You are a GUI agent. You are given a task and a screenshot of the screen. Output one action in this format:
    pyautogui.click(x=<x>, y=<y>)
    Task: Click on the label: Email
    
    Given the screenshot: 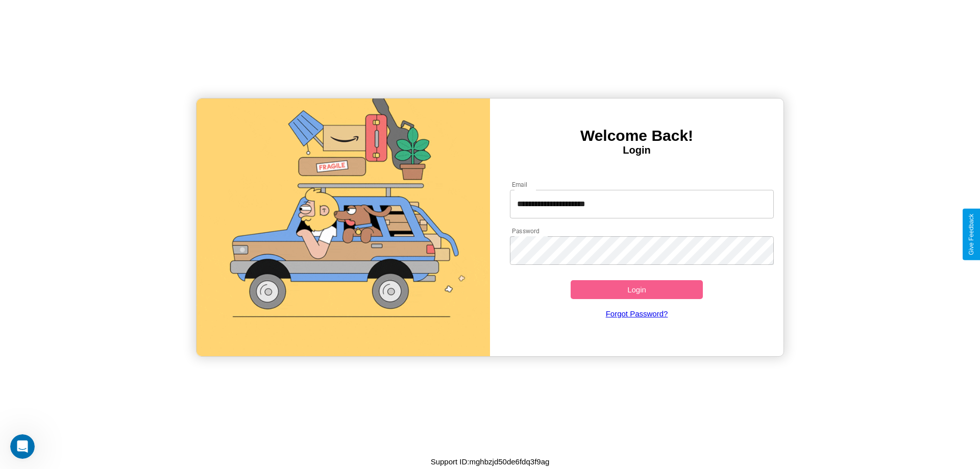 What is the action you would take?
    pyautogui.click(x=519, y=184)
    